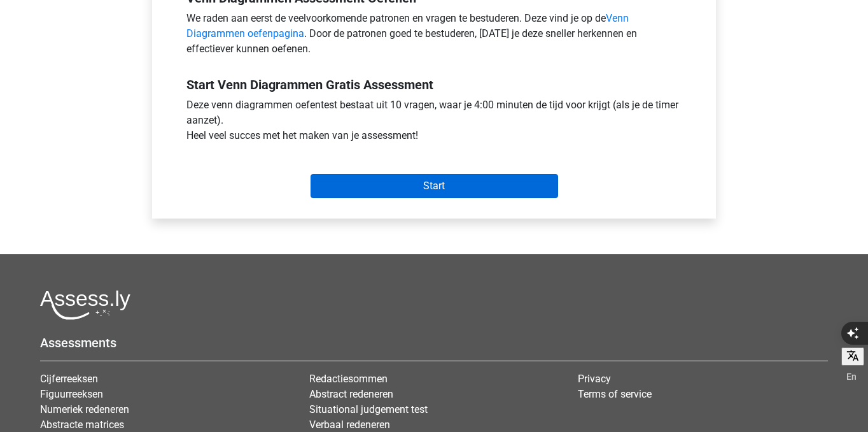 The image size is (868, 432). I want to click on img: Assessly logo, so click(85, 304).